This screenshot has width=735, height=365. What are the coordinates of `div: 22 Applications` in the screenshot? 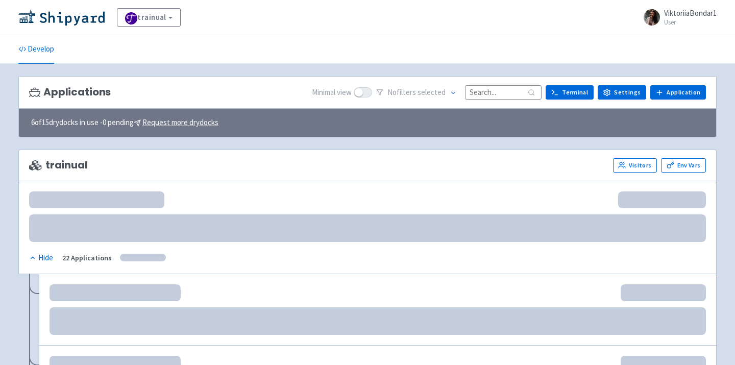 It's located at (87, 258).